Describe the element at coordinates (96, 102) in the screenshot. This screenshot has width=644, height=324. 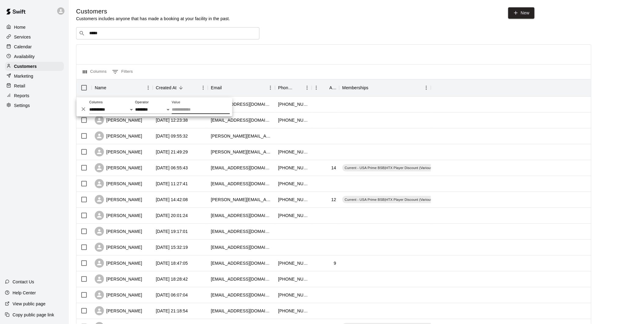
I see `label: Columns` at that location.